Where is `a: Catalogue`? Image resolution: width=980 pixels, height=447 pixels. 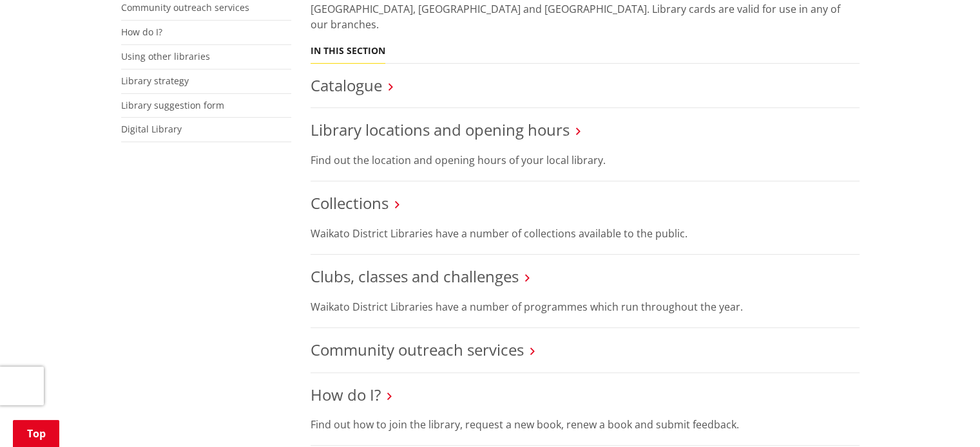
a: Catalogue is located at coordinates (346, 85).